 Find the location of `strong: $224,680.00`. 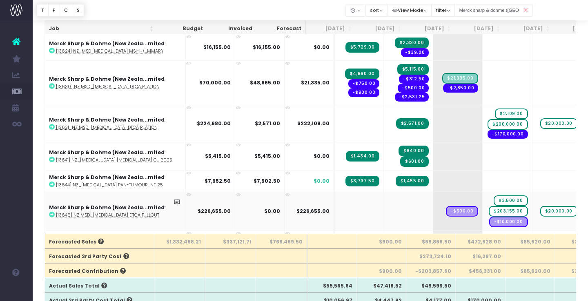

strong: $224,680.00 is located at coordinates (214, 123).